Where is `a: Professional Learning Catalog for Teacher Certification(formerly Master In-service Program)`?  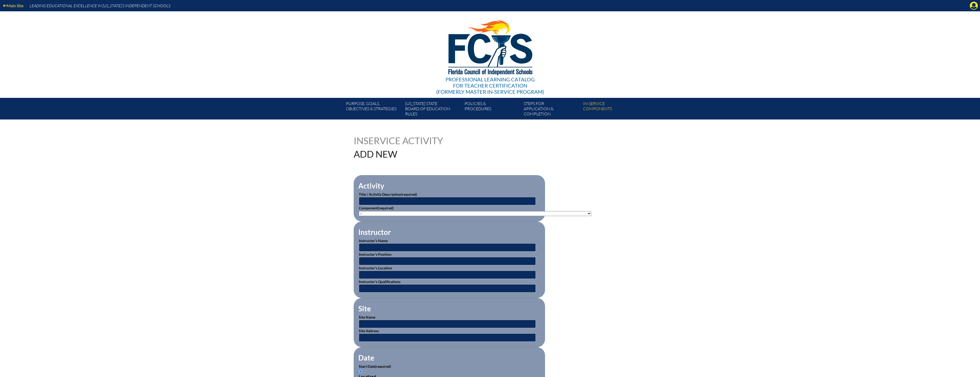 a: Professional Learning Catalog for Teacher Certification(formerly Master In-service Program) is located at coordinates (490, 53).